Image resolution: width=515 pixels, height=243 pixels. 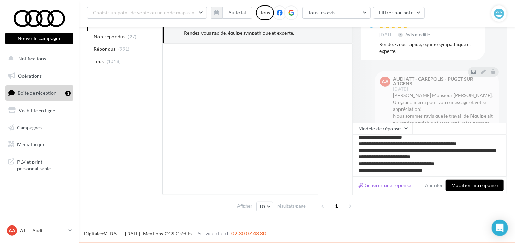 What do you see at coordinates (44, 164) in the screenshot?
I see `span: PLV et print personnalisable` at bounding box center [44, 164].